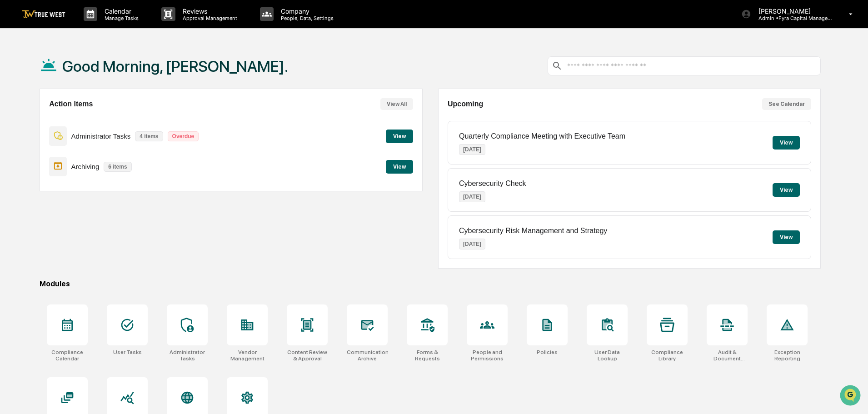 This screenshot has width=868, height=414. I want to click on p: Cybersecurity Check, so click(492, 184).